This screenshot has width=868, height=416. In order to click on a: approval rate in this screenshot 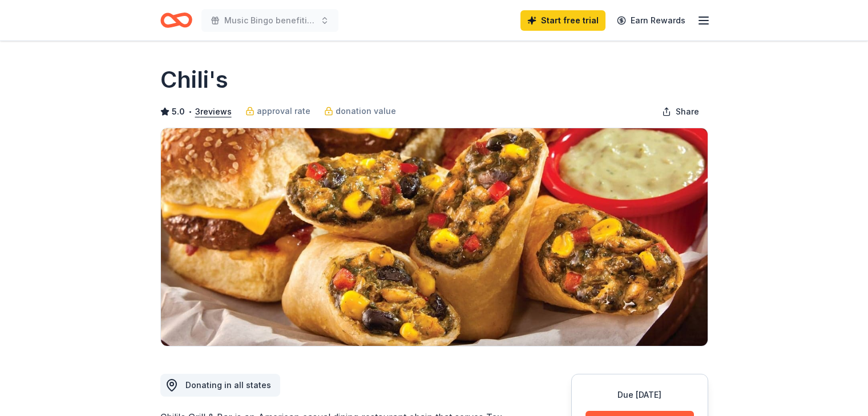, I will do `click(278, 111)`.